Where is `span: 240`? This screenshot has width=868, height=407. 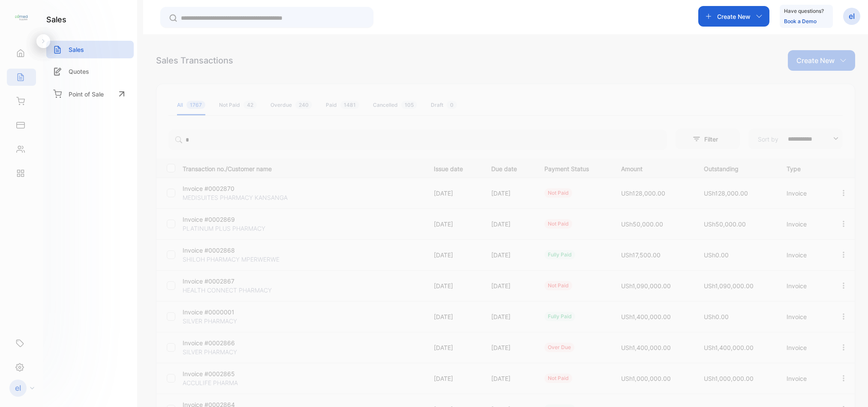
span: 240 is located at coordinates (304, 104).